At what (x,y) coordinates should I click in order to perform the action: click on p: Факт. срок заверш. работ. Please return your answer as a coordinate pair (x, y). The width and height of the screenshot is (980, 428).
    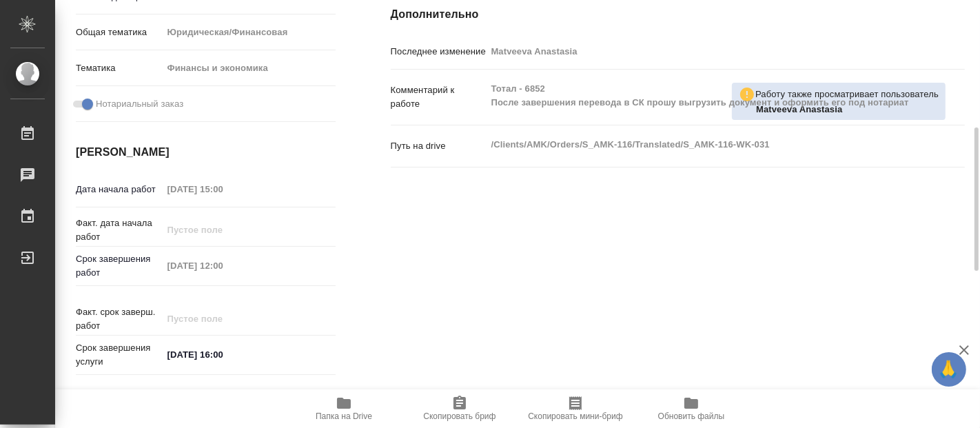
    Looking at the image, I should click on (119, 319).